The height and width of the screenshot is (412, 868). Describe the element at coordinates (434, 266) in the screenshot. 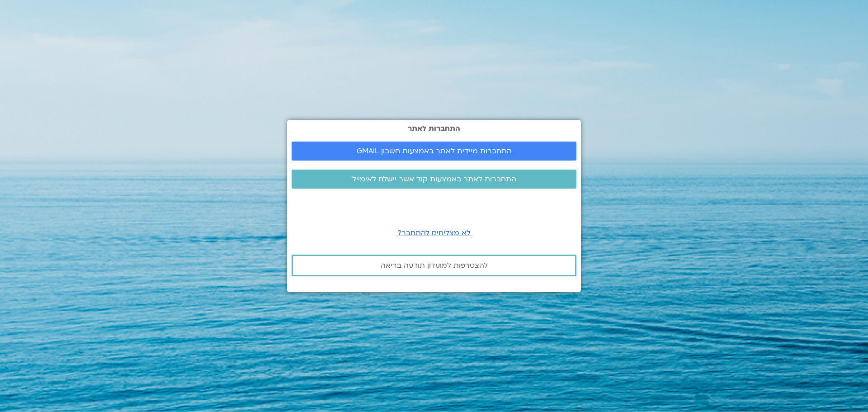

I see `span: להצטרפות למועדון תודעה בריאה` at that location.